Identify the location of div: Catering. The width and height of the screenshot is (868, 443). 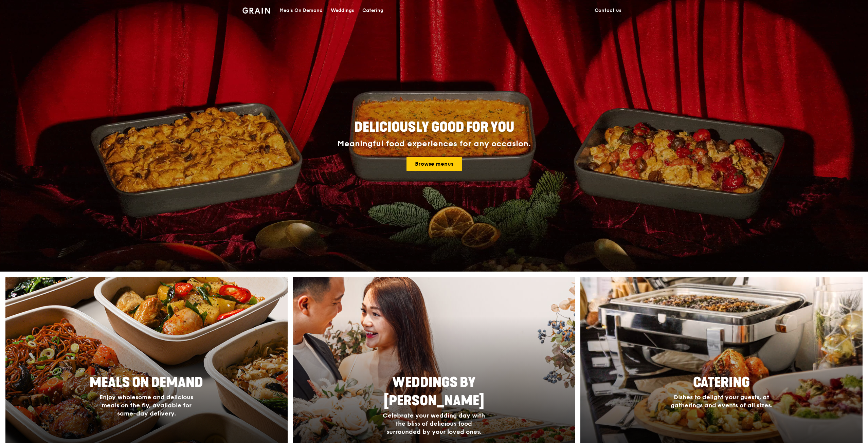
(373, 11).